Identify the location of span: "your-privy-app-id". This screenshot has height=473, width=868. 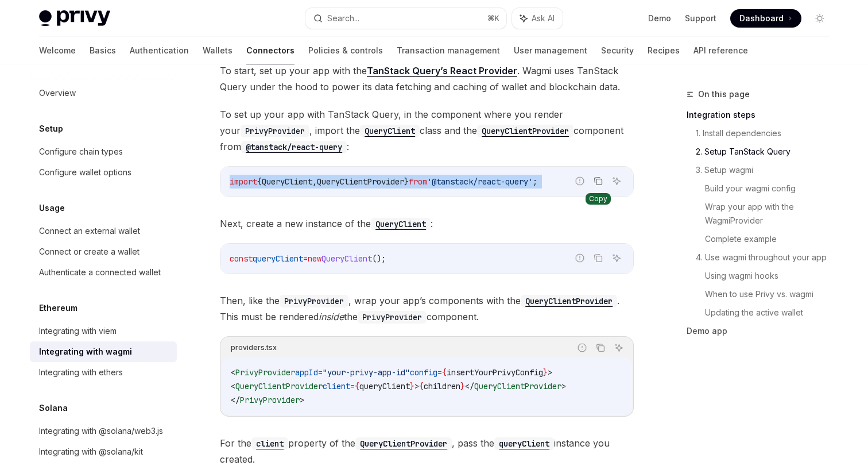
(367, 372).